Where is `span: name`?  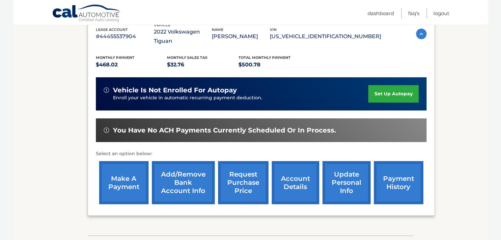 span: name is located at coordinates (217, 30).